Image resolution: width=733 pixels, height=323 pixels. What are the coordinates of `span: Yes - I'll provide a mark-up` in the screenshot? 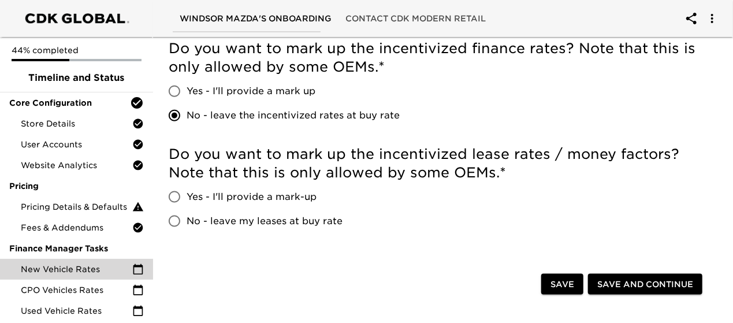 It's located at (251, 197).